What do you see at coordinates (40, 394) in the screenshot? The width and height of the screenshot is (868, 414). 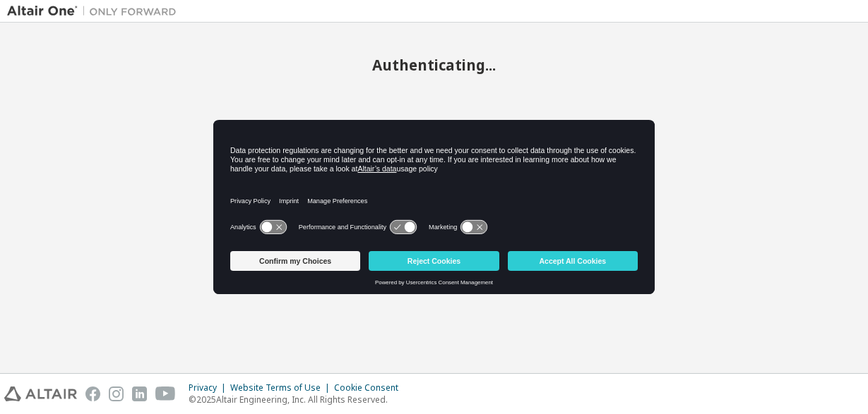 I see `img: altair_logo.svg` at bounding box center [40, 394].